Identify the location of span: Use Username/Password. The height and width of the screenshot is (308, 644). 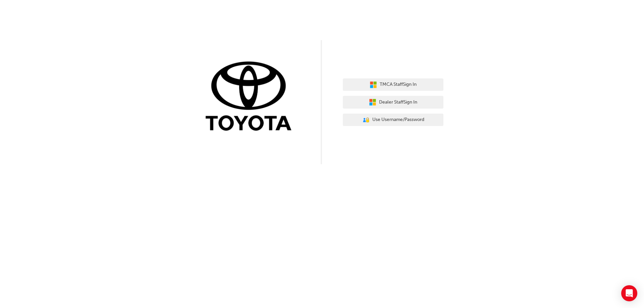
(398, 120).